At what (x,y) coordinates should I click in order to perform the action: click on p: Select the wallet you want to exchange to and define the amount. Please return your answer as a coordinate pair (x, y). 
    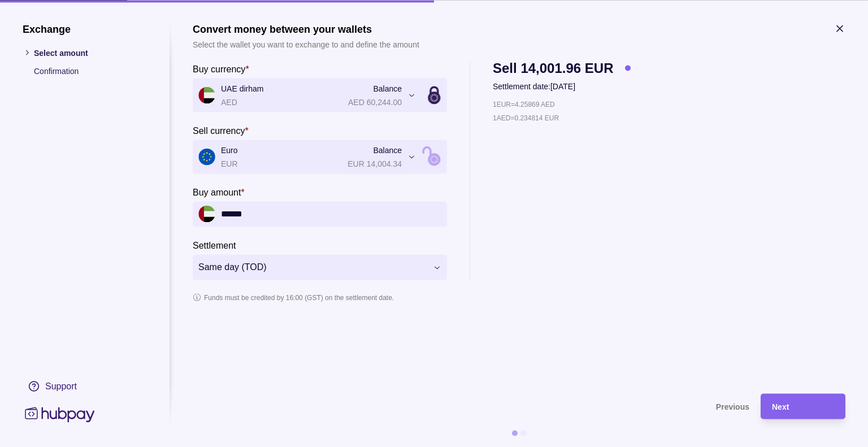
    Looking at the image, I should click on (306, 44).